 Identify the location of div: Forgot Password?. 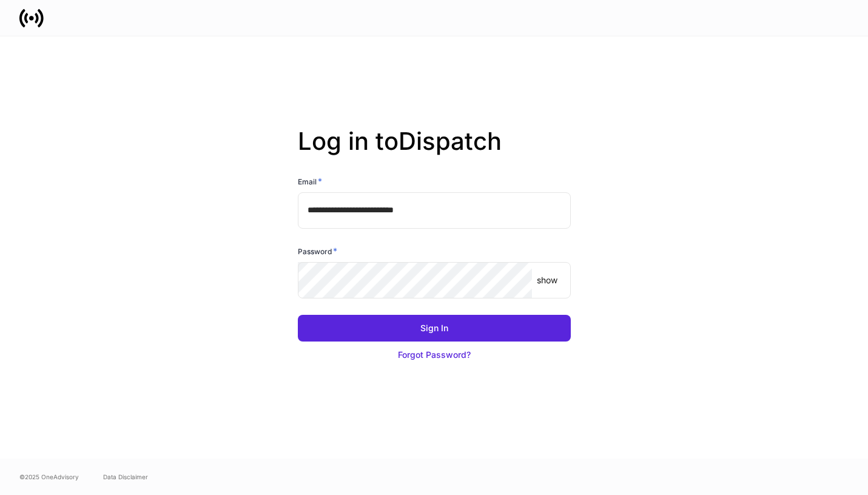
(434, 355).